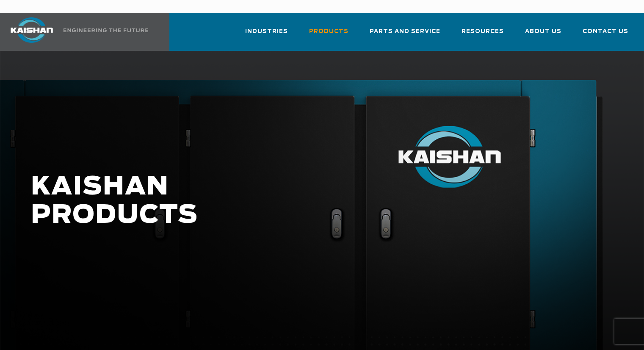 The height and width of the screenshot is (350, 644). What do you see at coordinates (606, 35) in the screenshot?
I see `a: Contact Us` at bounding box center [606, 35].